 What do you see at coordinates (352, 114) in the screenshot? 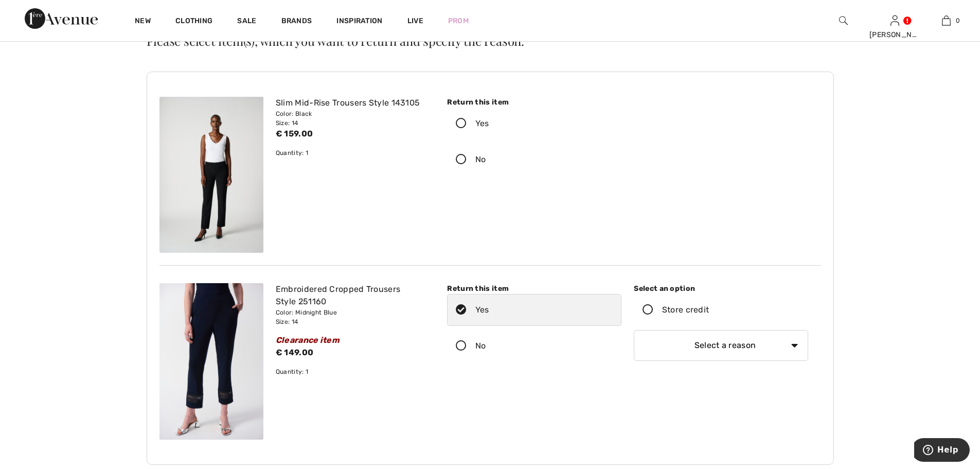
I see `div: Color: Black` at bounding box center [352, 114].